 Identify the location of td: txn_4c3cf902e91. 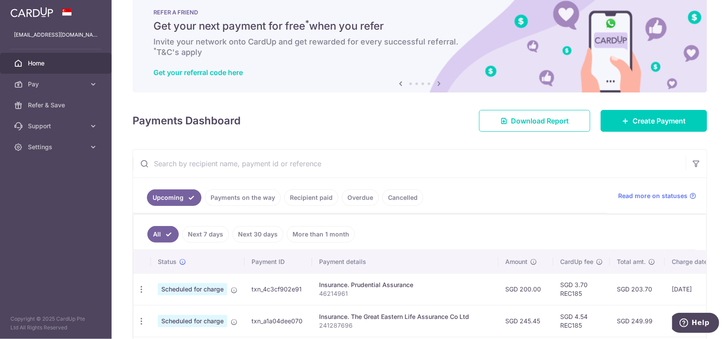
(278, 288).